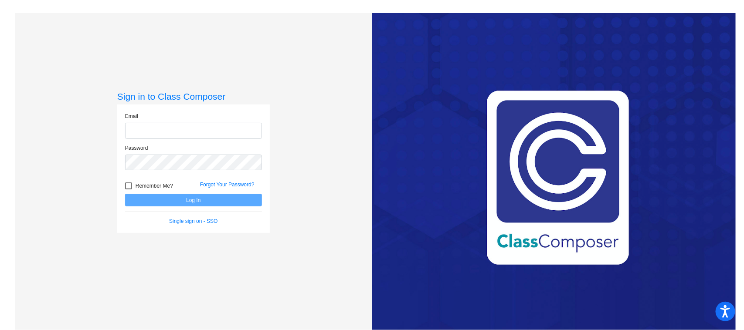 The image size is (744, 330). Describe the element at coordinates (194, 96) in the screenshot. I see `h3: Sign in to Class Composer` at that location.